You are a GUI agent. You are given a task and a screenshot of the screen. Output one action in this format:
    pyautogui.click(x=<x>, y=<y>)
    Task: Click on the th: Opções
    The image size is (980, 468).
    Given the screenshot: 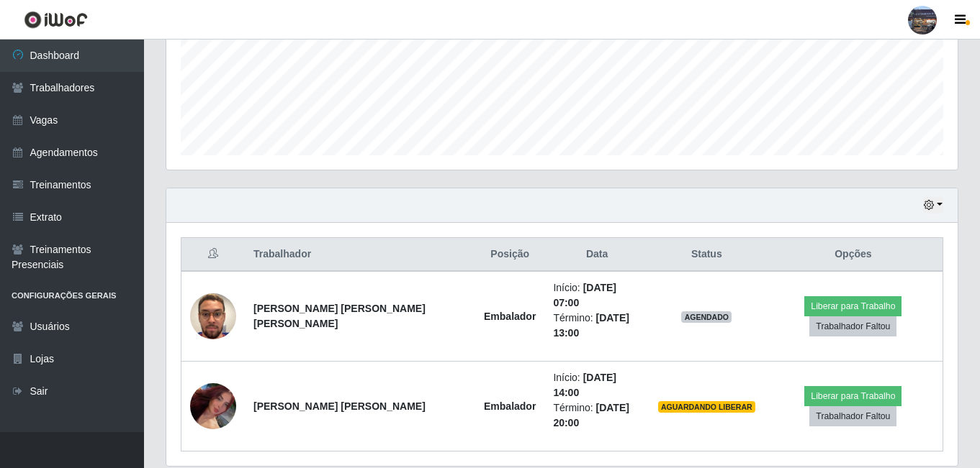 What is the action you would take?
    pyautogui.click(x=853, y=255)
    